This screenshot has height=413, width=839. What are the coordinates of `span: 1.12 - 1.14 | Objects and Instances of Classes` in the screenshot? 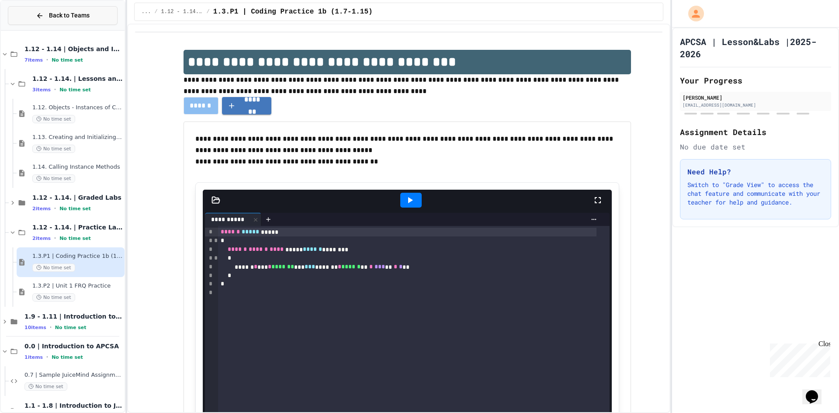 It's located at (73, 49).